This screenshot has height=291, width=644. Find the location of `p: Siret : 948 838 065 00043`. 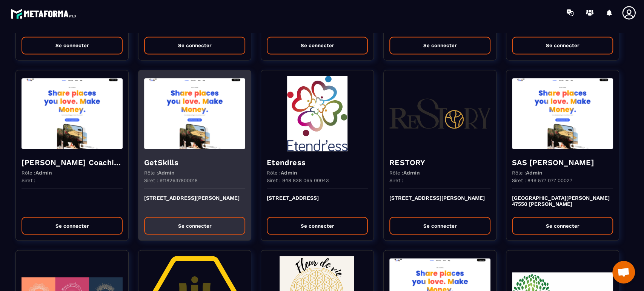

p: Siret : 948 838 065 00043 is located at coordinates (298, 180).